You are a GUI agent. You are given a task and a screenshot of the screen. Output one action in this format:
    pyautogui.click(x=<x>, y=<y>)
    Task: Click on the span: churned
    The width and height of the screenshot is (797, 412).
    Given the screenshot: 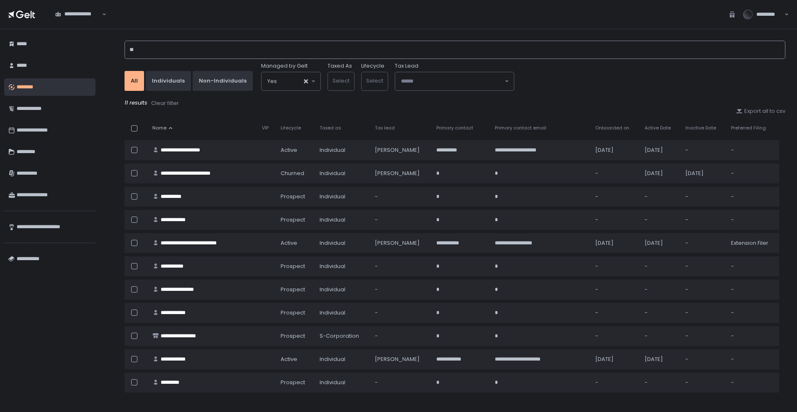 What is the action you would take?
    pyautogui.click(x=292, y=173)
    